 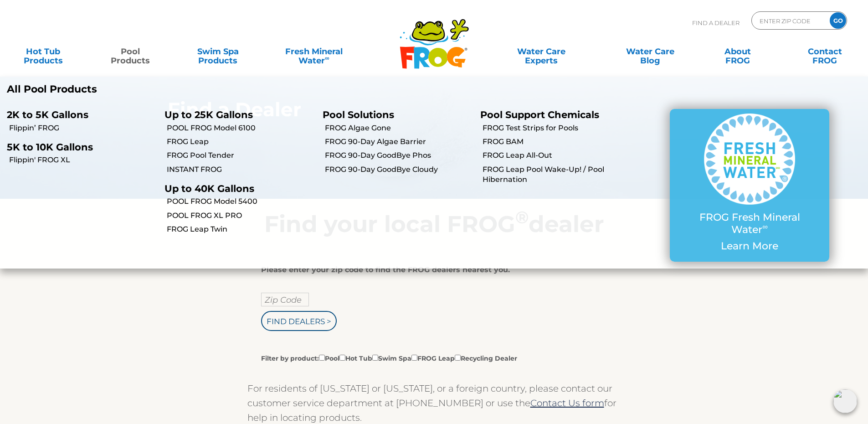 I want to click on a: POOL FROG XL PRO, so click(x=241, y=216).